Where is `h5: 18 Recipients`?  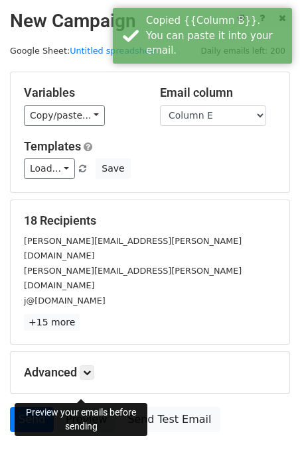
h5: 18 Recipients is located at coordinates (150, 221).